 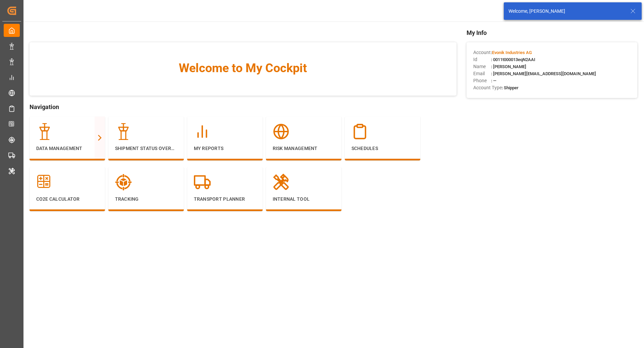 What do you see at coordinates (482, 80) in the screenshot?
I see `span: Phone` at bounding box center [482, 80].